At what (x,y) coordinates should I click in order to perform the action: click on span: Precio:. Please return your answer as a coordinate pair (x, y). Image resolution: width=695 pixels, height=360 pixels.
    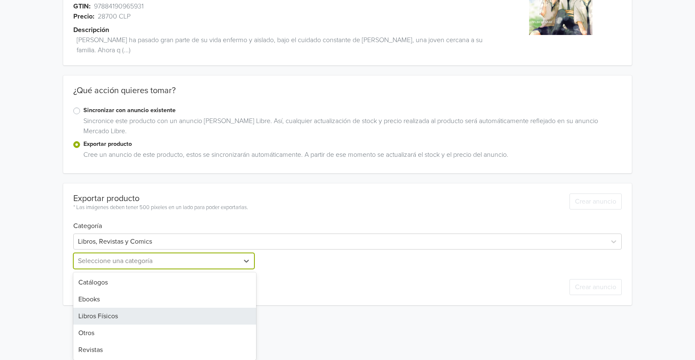
    Looking at the image, I should click on (84, 16).